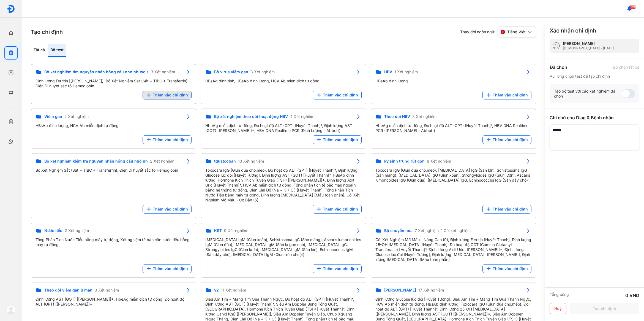 This screenshot has height=321, width=644. What do you see at coordinates (594, 76) in the screenshot?
I see `div: Vui lòng chọn test để tạo chỉ định` at bounding box center [594, 76].